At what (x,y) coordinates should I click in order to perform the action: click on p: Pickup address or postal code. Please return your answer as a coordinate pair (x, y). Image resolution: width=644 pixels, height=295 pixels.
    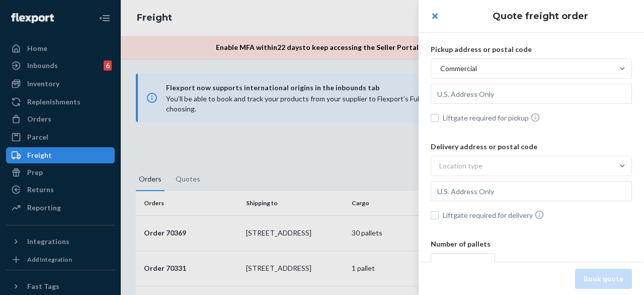
    Looking at the image, I should click on (531, 49).